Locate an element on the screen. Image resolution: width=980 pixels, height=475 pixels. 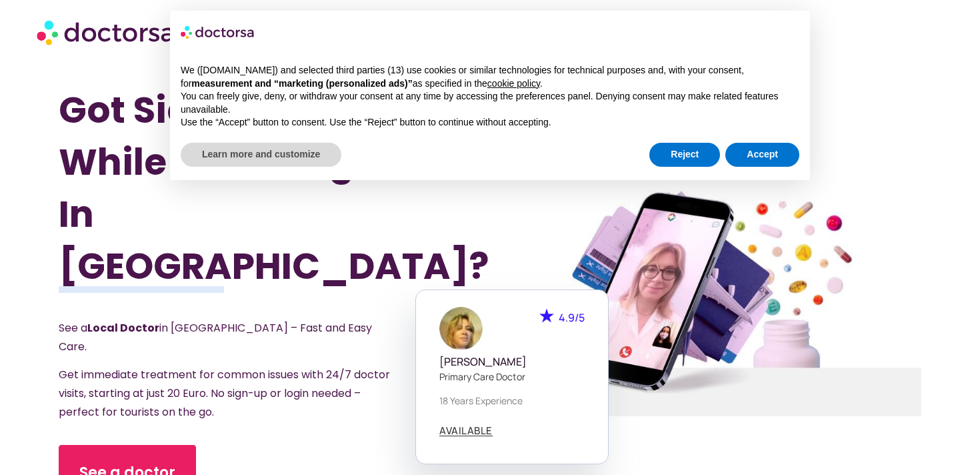
p: Use the “Accept” button to consent. Use the “Reject” button to continue without accepting. is located at coordinates (490, 123).